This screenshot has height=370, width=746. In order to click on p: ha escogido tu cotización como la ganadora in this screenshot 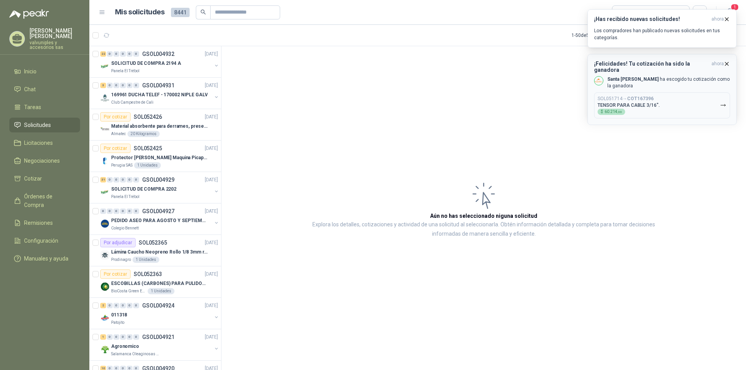, I will do `click(669, 83)`.